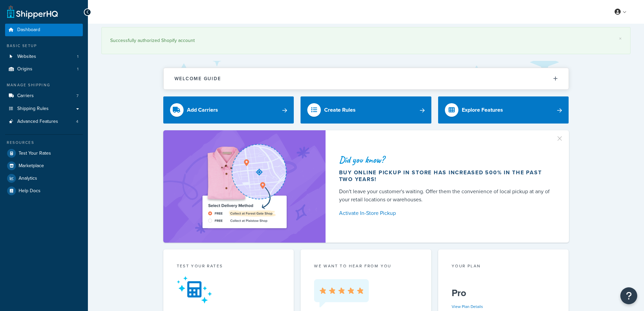  Describe the element at coordinates (30, 191) in the screenshot. I see `span: Help Docs` at that location.